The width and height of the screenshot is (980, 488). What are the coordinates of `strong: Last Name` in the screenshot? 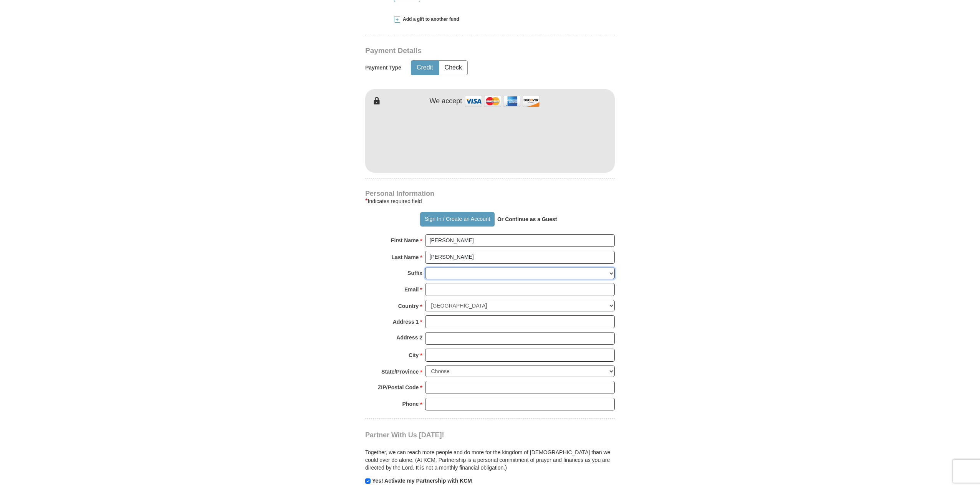 It's located at (405, 257).